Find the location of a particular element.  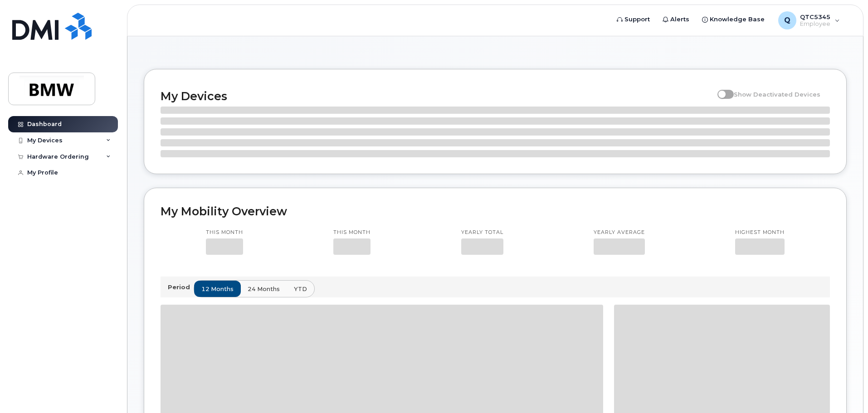

p: Yearly total is located at coordinates (482, 233).